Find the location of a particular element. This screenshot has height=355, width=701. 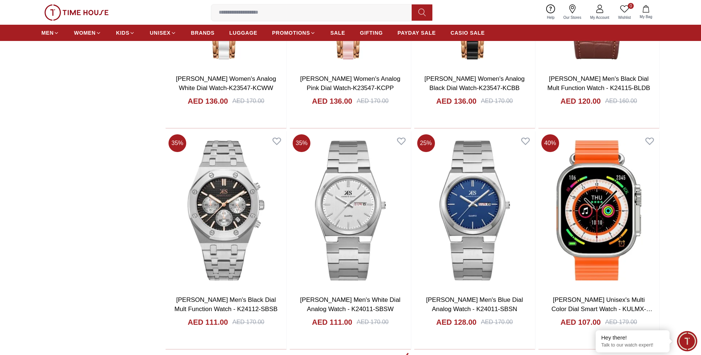

span: Wishlist is located at coordinates (624, 17).